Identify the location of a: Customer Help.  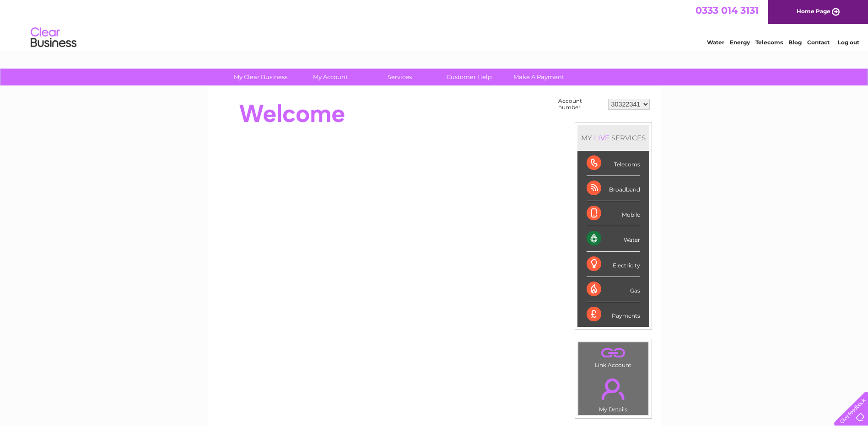
(469, 77).